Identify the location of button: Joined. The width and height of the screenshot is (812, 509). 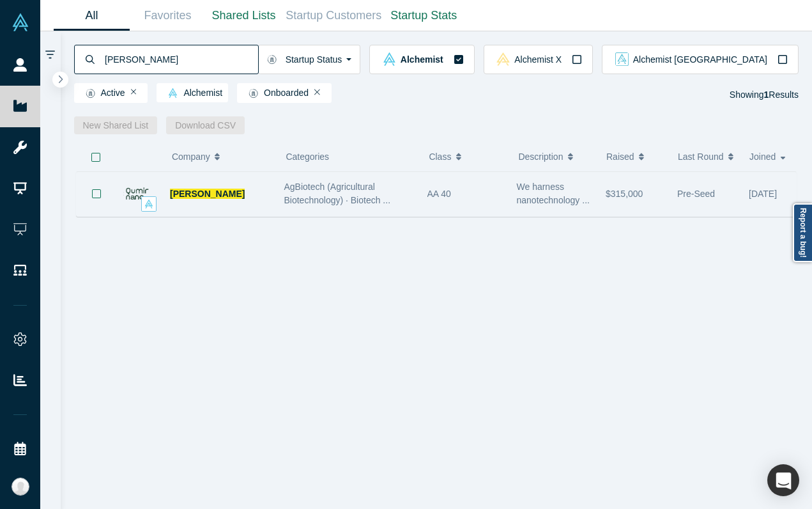
(770, 157).